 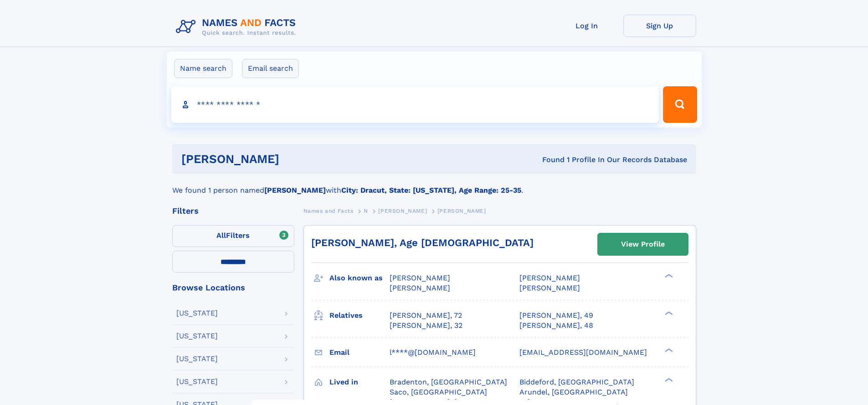 I want to click on input: search input, so click(x=415, y=105).